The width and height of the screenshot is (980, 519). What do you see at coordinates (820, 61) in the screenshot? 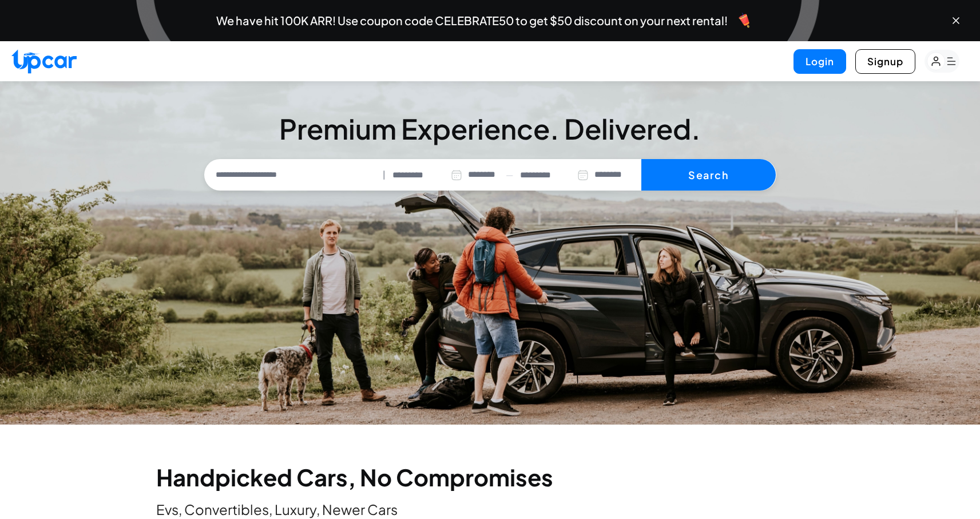
I see `button: Login` at bounding box center [820, 61].